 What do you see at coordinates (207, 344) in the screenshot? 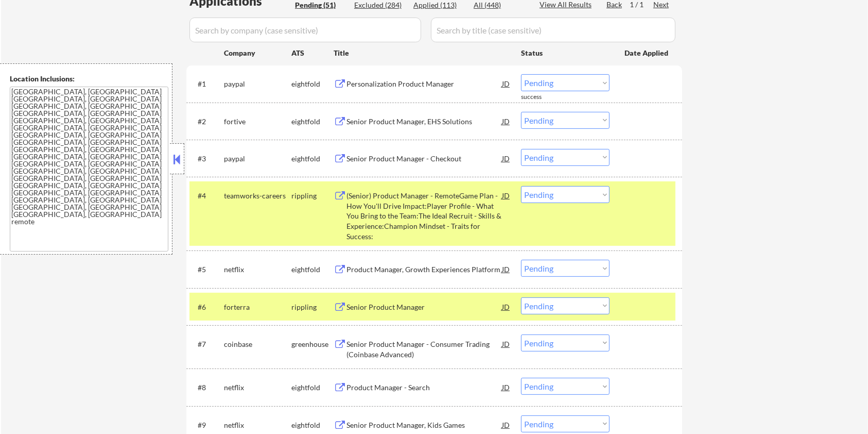
I see `div: #7` at bounding box center [207, 344].